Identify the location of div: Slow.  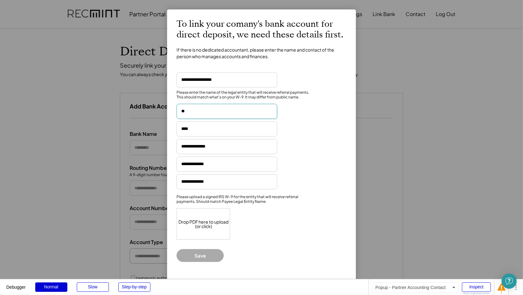
(93, 287).